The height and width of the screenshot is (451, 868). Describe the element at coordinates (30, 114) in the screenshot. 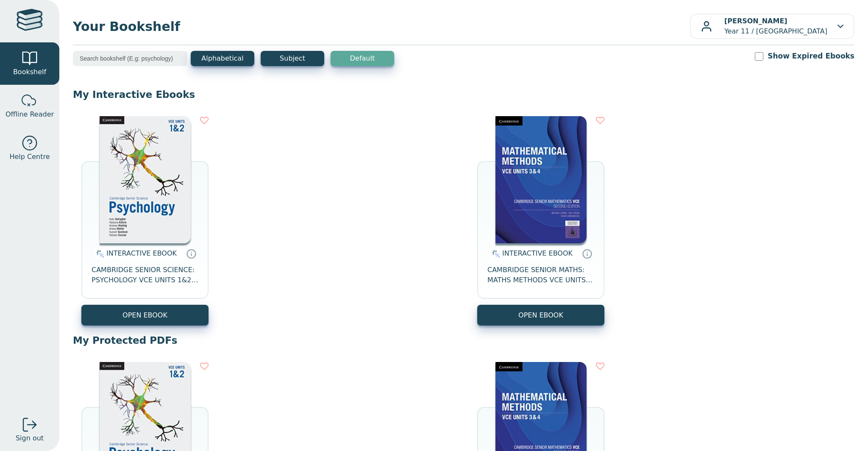

I see `span: Offline Reader` at that location.